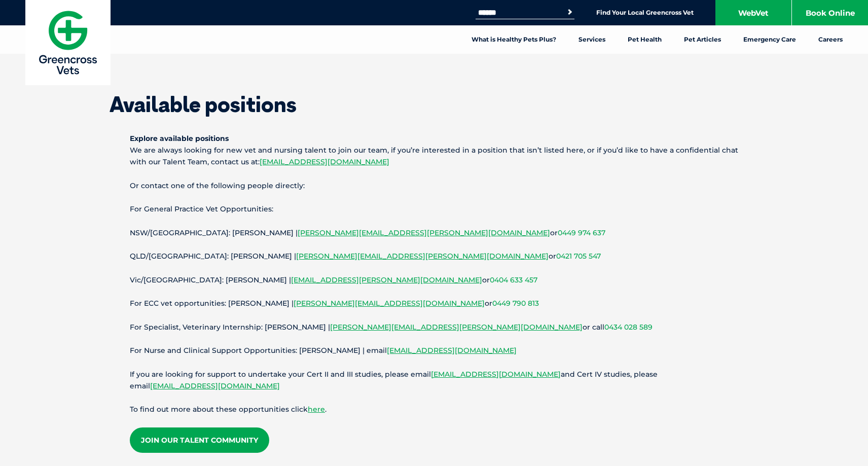  Describe the element at coordinates (434, 104) in the screenshot. I see `h1: Available positions` at that location.